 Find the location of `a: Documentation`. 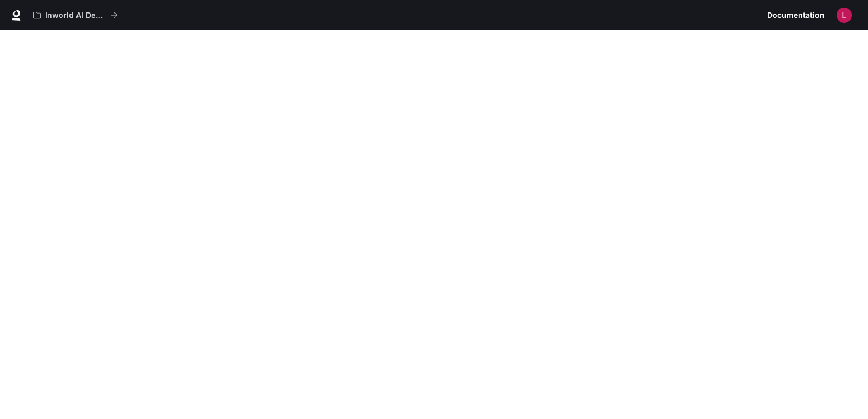

a: Documentation is located at coordinates (796, 15).